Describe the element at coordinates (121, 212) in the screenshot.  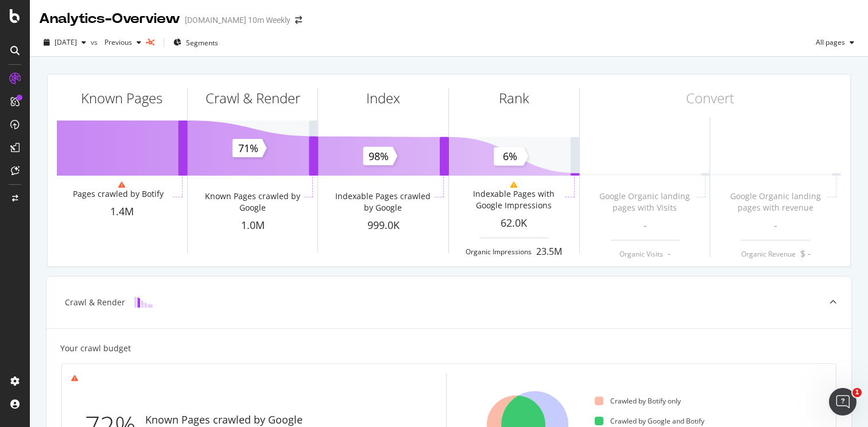
I see `div: 1.4M` at that location.